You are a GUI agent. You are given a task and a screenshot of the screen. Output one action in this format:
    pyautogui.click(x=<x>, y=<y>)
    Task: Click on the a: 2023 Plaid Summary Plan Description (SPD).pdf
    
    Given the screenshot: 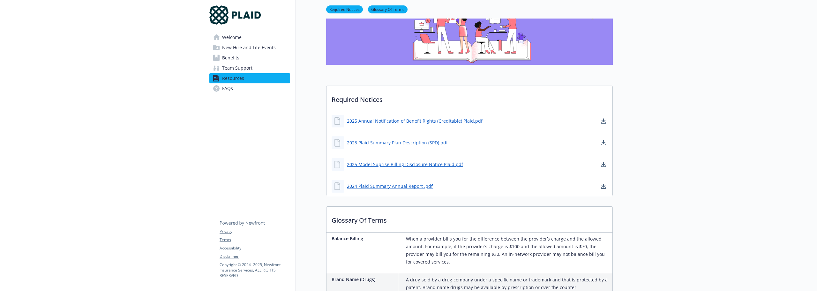 What is the action you would take?
    pyautogui.click(x=397, y=142)
    